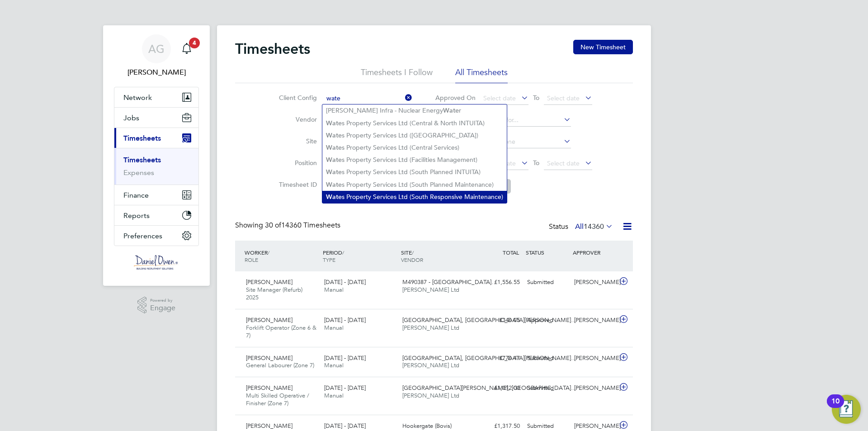 The height and width of the screenshot is (431, 868). I want to click on label: Vendor, so click(297, 120).